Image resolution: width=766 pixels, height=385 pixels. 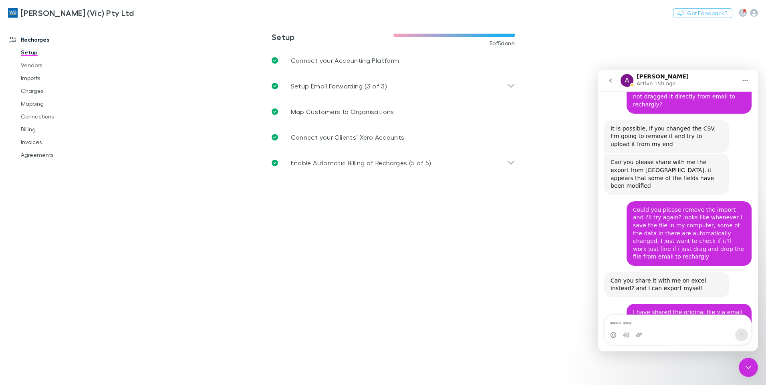 I want to click on a: Mapping, so click(x=60, y=104).